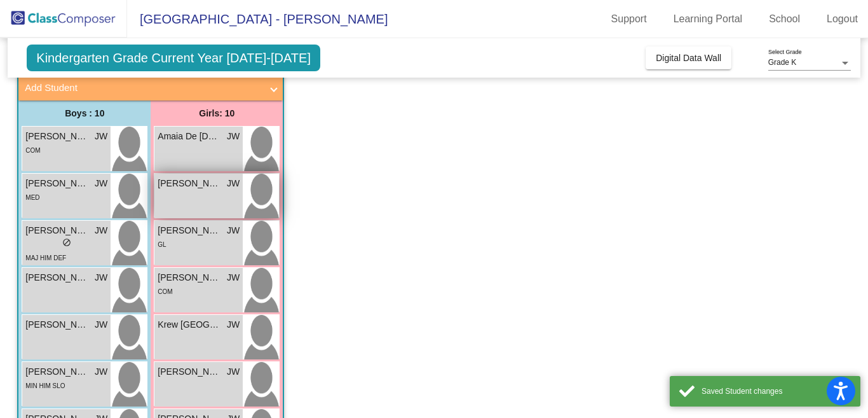  Describe the element at coordinates (33, 197) in the screenshot. I see `span: MED` at that location.